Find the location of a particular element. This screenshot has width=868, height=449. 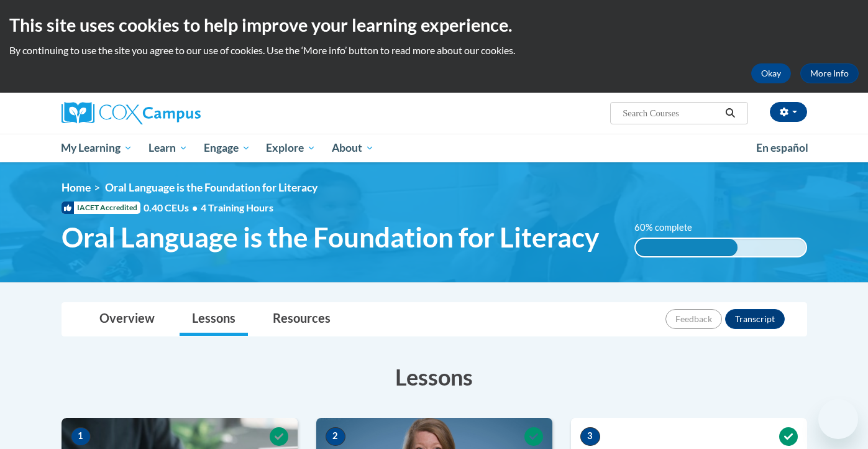

div: Main menu is located at coordinates (434, 148).